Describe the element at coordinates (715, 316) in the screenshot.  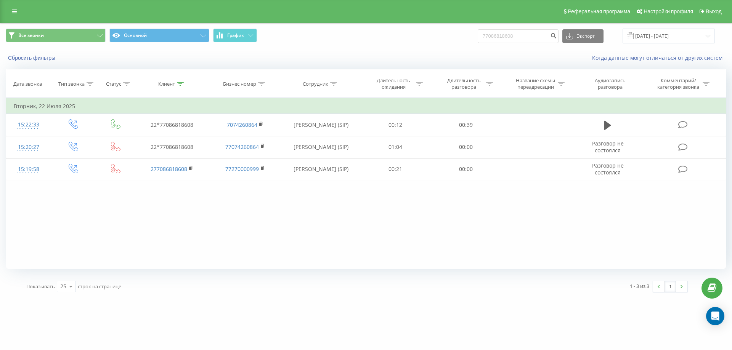
I see `div: Open Intercom Messenger` at that location.